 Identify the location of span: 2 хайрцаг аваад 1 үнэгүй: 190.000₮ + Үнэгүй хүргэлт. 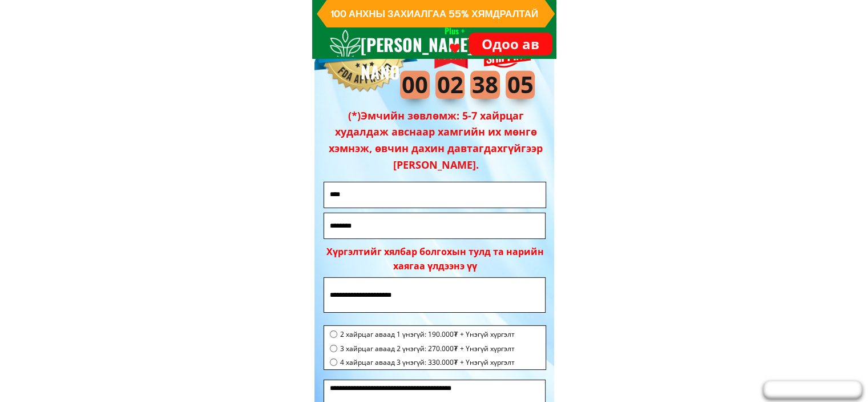
(428, 334).